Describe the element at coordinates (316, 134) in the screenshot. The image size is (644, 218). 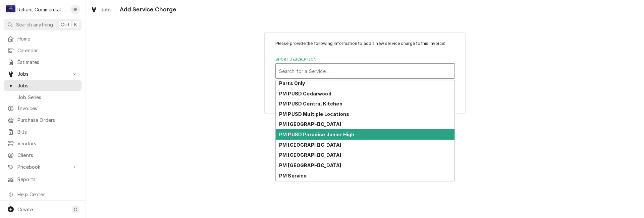
I see `strong: PM PUSD Paradise Junior High` at that location.